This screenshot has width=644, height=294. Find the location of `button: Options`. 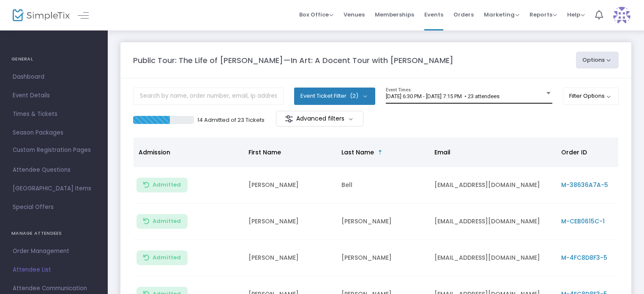

button: Options is located at coordinates (597, 61).